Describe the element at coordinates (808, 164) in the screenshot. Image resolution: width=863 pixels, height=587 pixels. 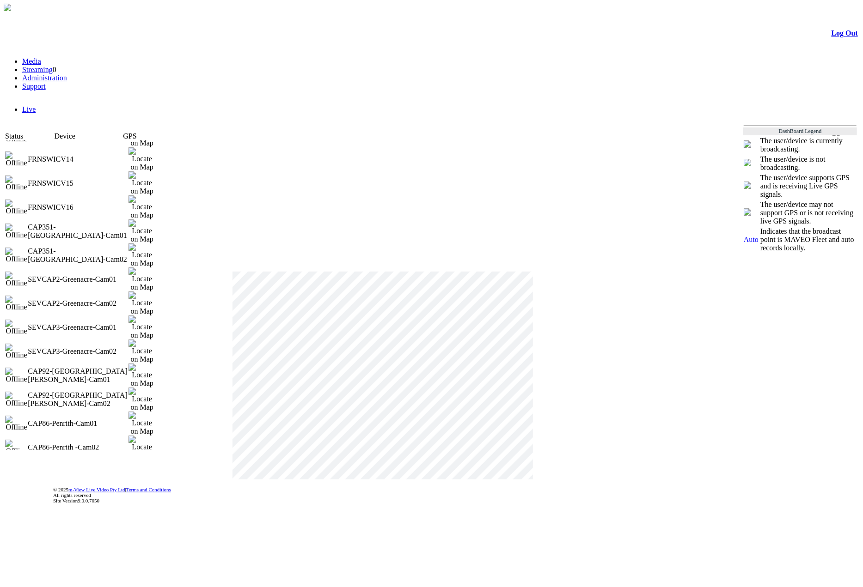
I see `td: The user/device is not broadcasting.` at that location.